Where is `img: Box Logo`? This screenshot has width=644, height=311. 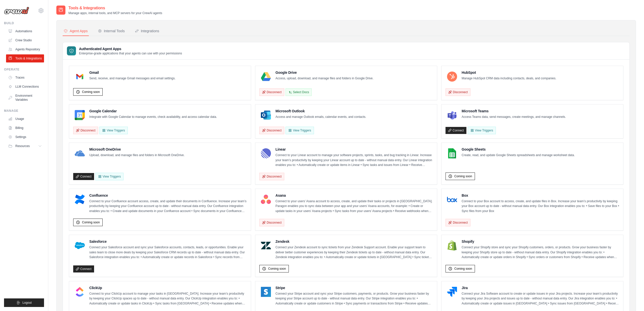
img: Box Logo is located at coordinates (452, 200).